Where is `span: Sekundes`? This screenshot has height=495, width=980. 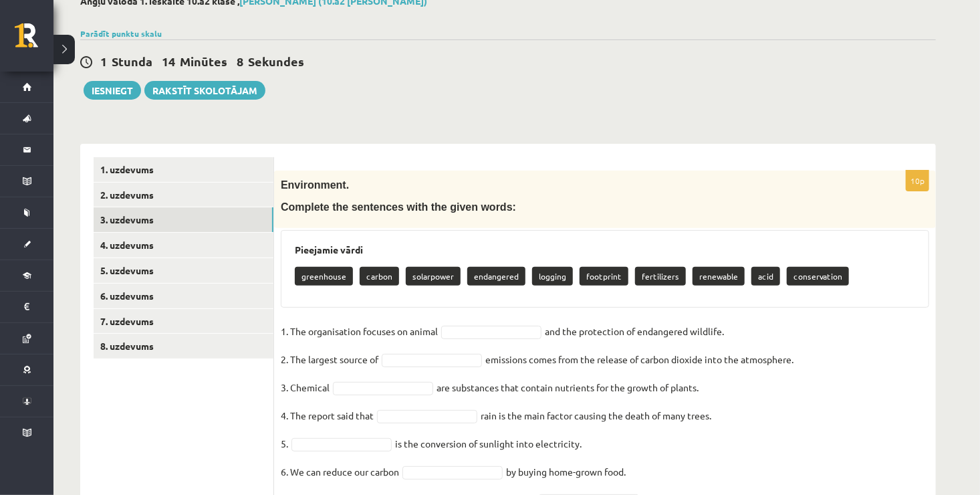 span: Sekundes is located at coordinates (276, 61).